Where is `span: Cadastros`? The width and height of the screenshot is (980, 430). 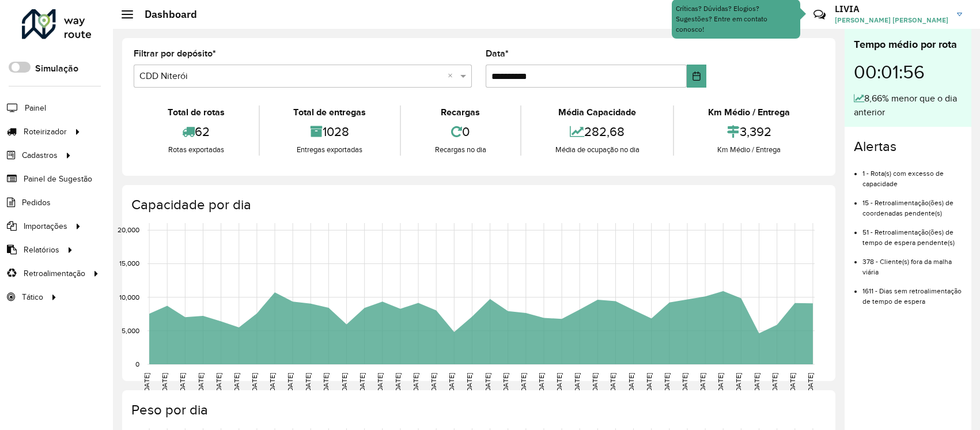 span: Cadastros is located at coordinates (40, 155).